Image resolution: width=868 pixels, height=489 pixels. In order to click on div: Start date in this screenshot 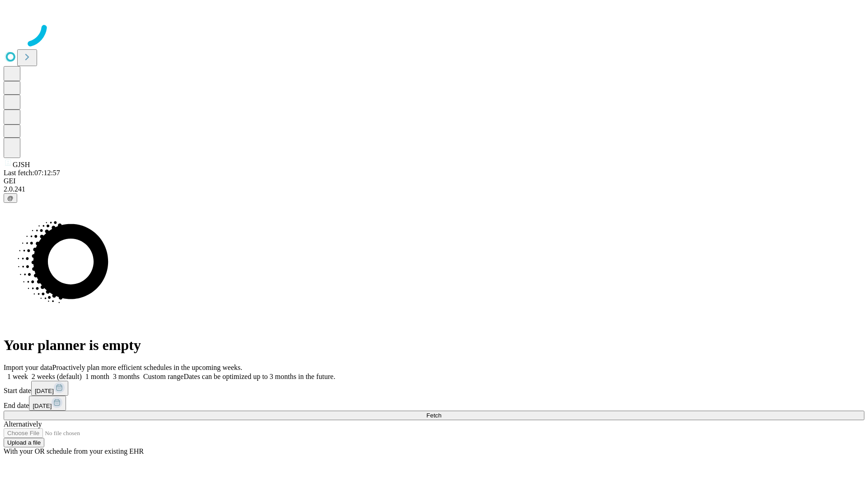, I will do `click(434, 388)`.